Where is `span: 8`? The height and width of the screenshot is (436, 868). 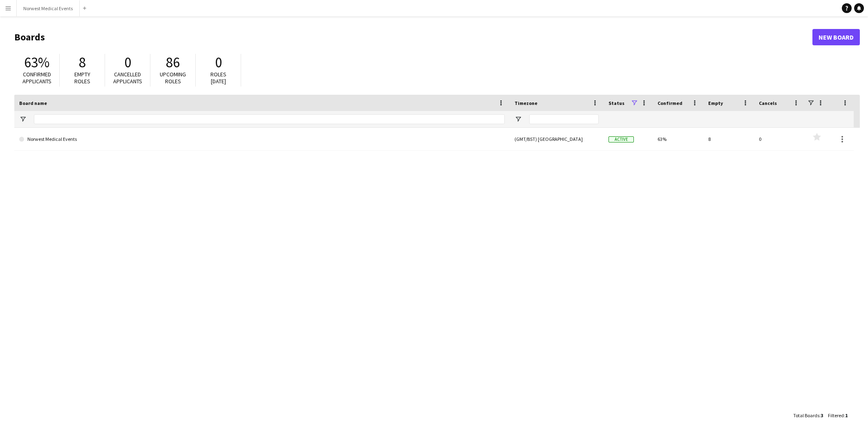
span: 8 is located at coordinates (83, 63).